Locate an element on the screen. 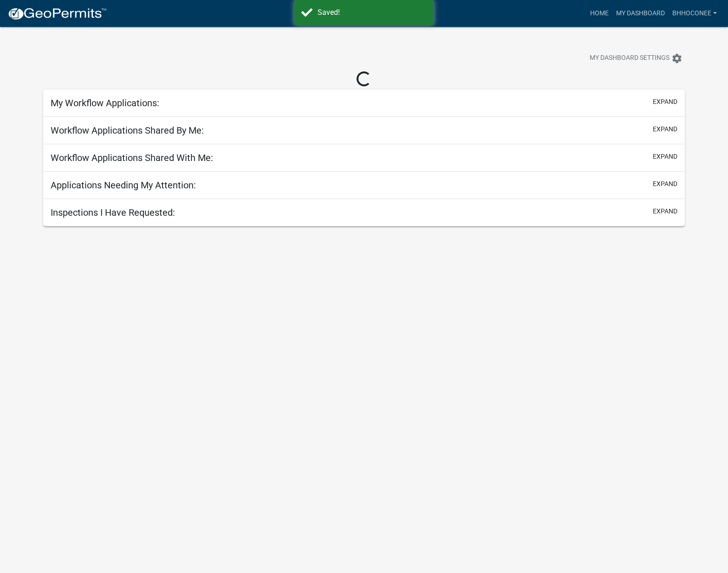  span: My Dashboard Settings is located at coordinates (629, 58).